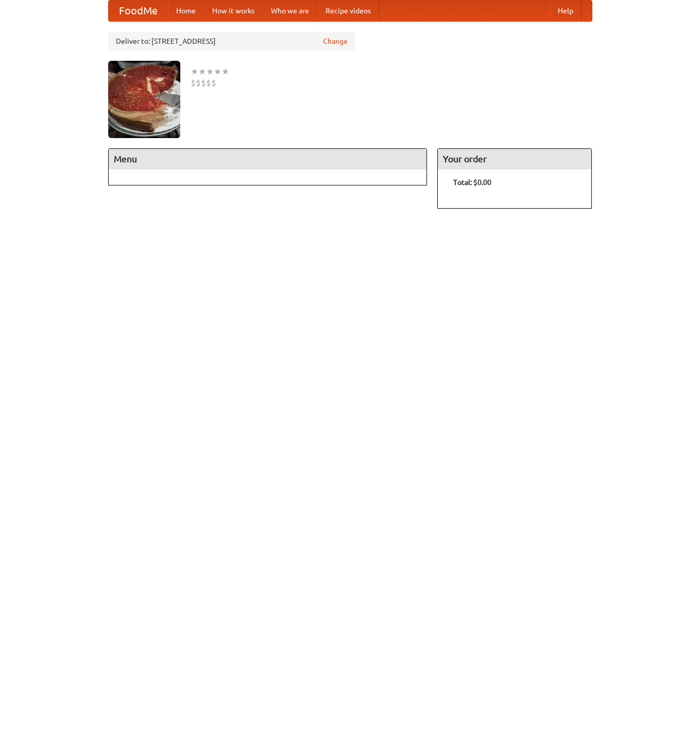 This screenshot has width=700, height=729. I want to click on a: Who we are, so click(290, 11).